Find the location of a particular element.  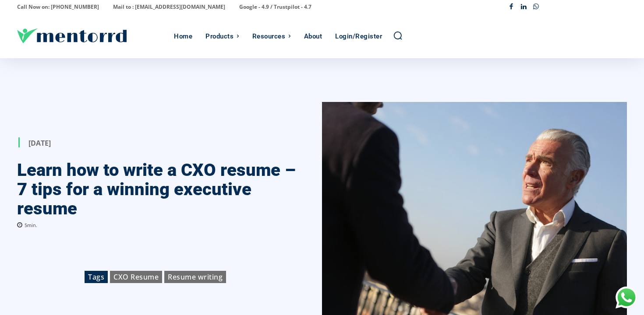

div: Facebook is located at coordinates (107, 248).